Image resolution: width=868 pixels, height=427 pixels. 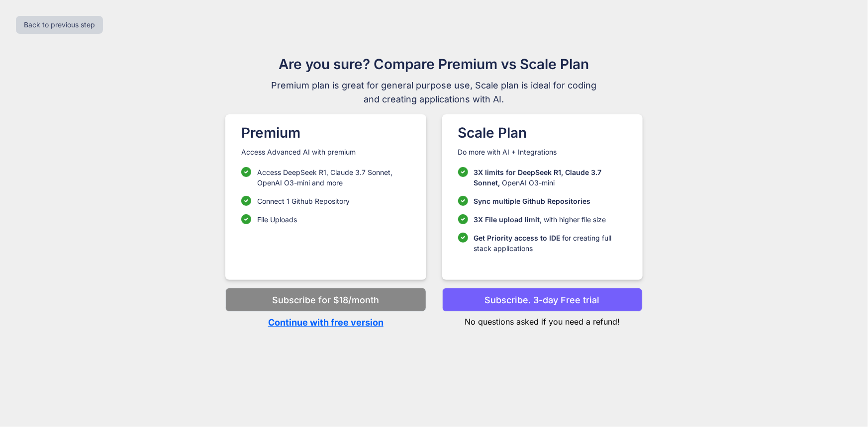 I want to click on p: , with higher file size, so click(x=540, y=219).